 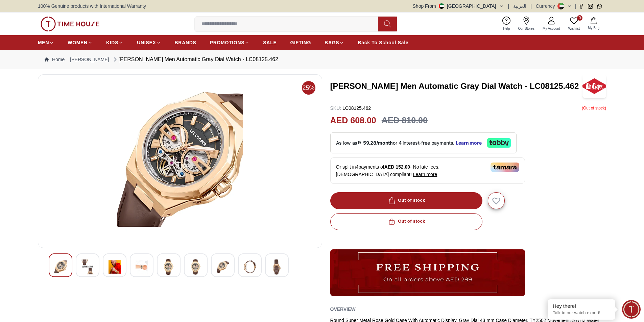 What do you see at coordinates (599, 6) in the screenshot?
I see `a: Whatsapp` at bounding box center [599, 6].